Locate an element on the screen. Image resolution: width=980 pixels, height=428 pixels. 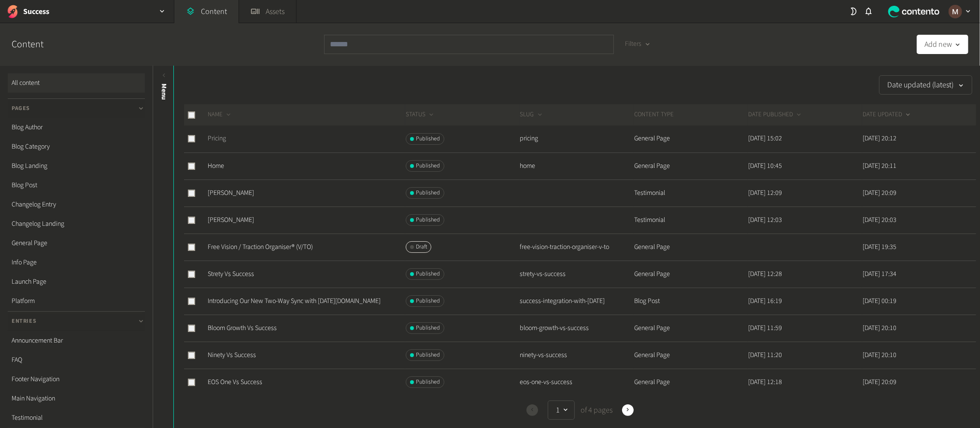
h2: Success is located at coordinates (37, 11).